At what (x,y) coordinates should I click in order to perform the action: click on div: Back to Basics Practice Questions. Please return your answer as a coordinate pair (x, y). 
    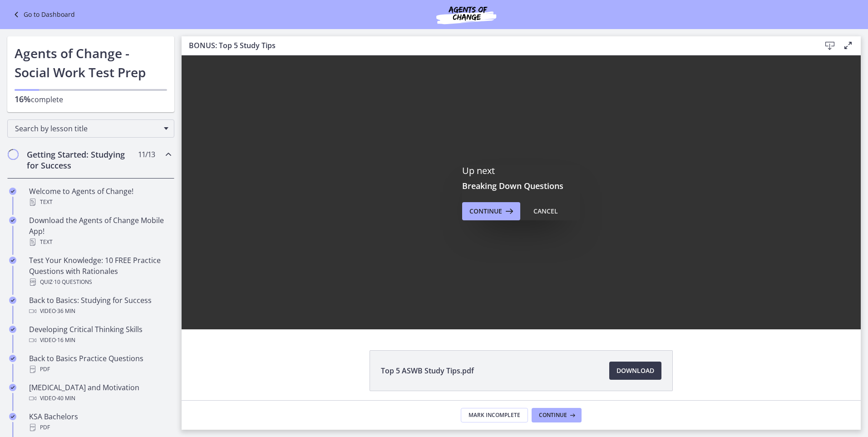
    Looking at the image, I should click on (100, 364).